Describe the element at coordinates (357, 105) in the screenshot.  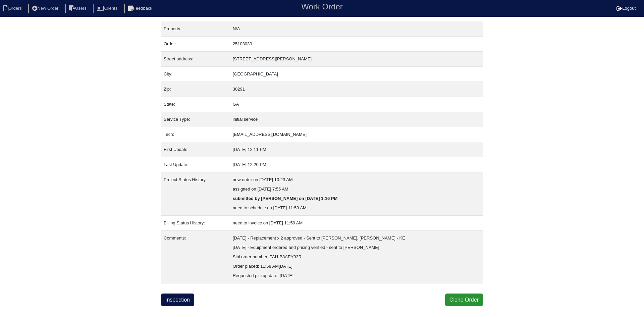
I see `td: GA` at that location.